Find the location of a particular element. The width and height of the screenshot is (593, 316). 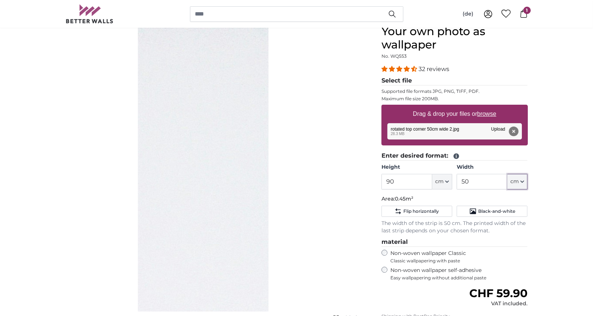

button: (de) is located at coordinates (468, 14).